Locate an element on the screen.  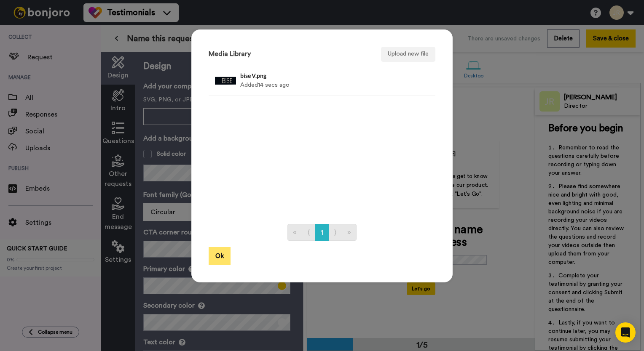
h4: bise V.png is located at coordinates (313, 76).